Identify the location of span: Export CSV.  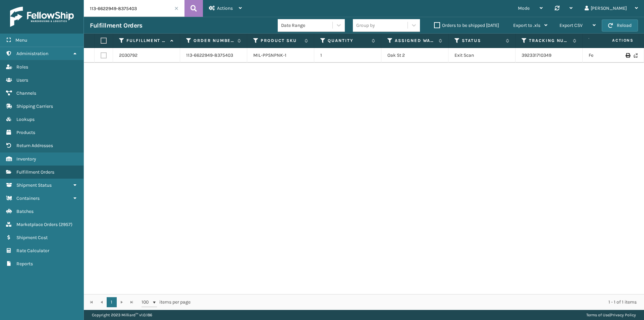
(571, 25).